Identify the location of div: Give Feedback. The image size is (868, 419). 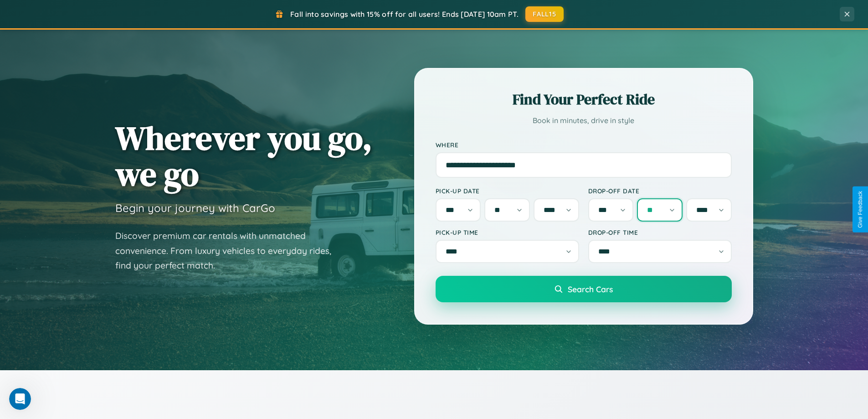
(860, 210).